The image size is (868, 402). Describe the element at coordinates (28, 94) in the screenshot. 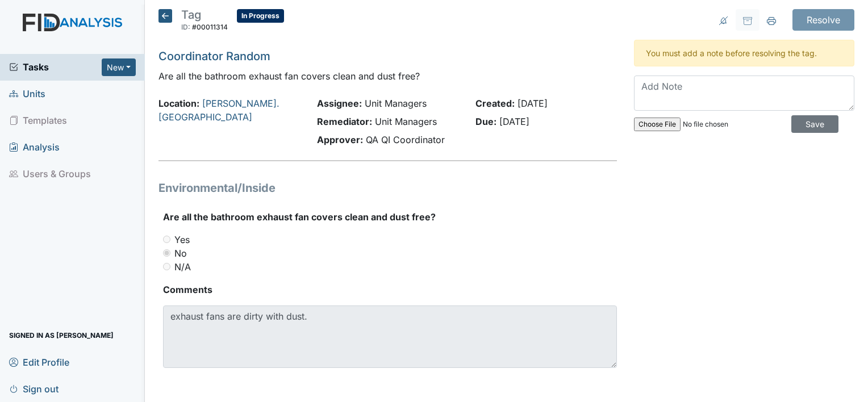

I see `span: Units` at that location.